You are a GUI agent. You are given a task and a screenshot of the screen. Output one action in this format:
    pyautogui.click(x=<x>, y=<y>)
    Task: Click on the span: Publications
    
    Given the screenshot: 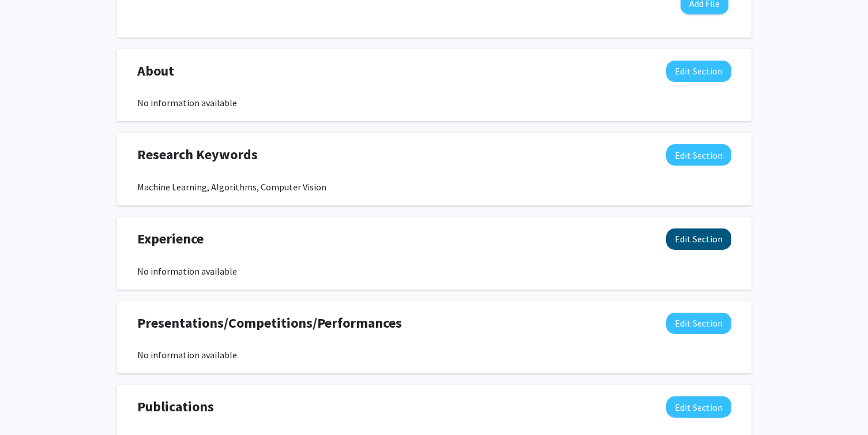 What is the action you would take?
    pyautogui.click(x=175, y=407)
    